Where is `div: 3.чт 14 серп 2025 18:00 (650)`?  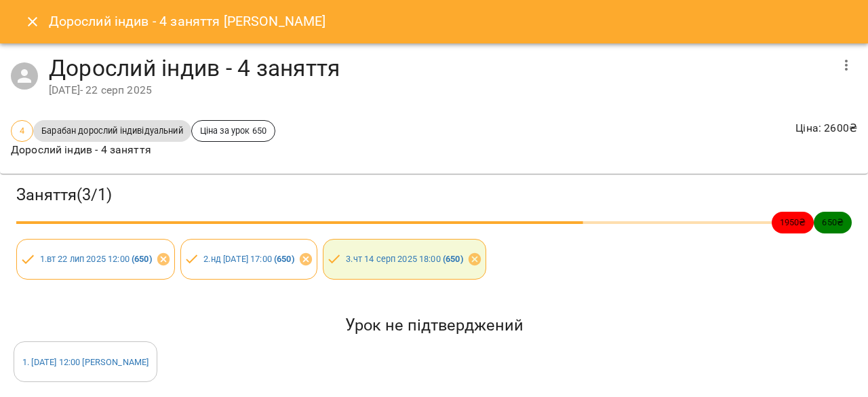 div: 3.чт 14 серп 2025 18:00 (650) is located at coordinates (404, 259).